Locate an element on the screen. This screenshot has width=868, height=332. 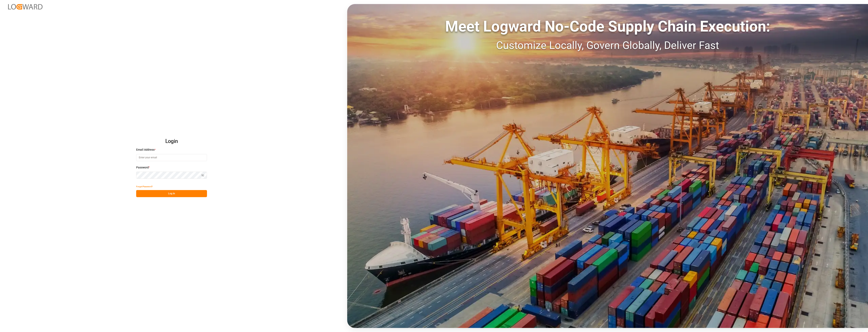
div: Customize Locally, Govern Globally, Deliver Fast is located at coordinates (607, 46).